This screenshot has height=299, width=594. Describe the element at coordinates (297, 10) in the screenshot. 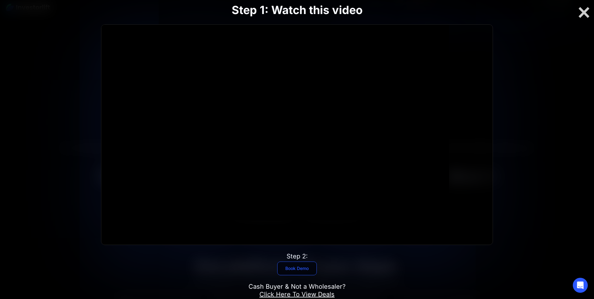

I see `strong: Step 1: Watch this video` at that location.